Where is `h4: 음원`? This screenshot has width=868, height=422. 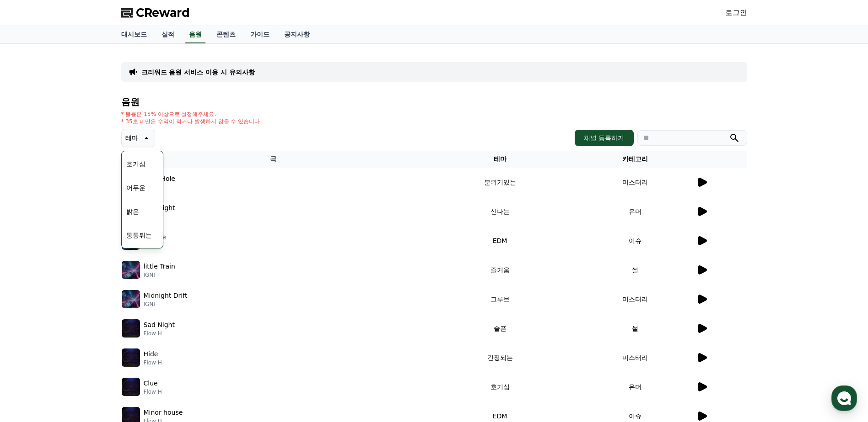 h4: 음원 is located at coordinates (434, 102).